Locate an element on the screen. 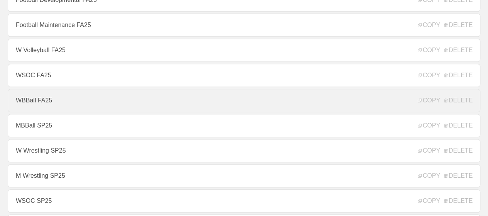 The height and width of the screenshot is (216, 488). a: WSOC FA25 is located at coordinates (244, 75).